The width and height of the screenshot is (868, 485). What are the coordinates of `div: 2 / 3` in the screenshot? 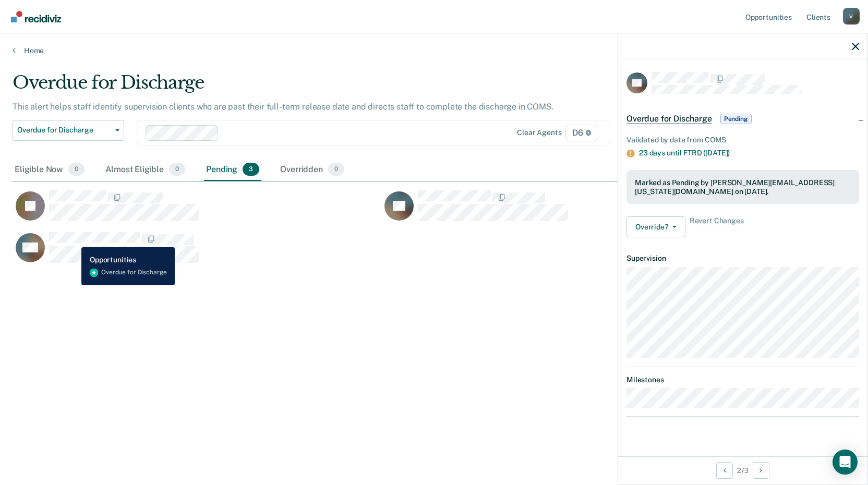 It's located at (743, 470).